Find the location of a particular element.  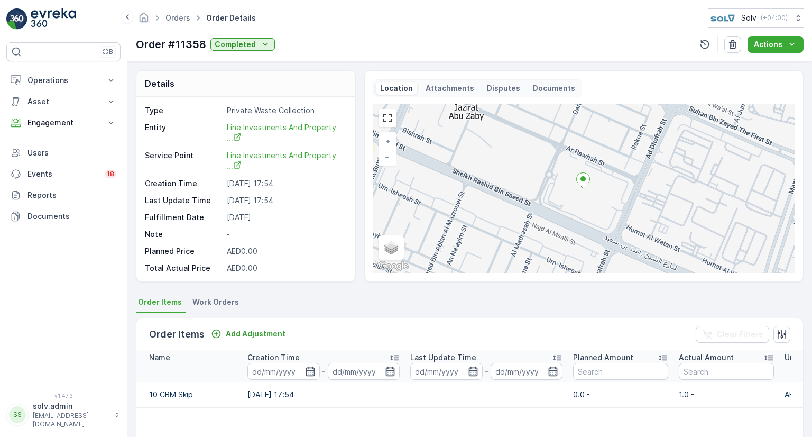

img: SOLV-Logo.jpg is located at coordinates (723, 18).